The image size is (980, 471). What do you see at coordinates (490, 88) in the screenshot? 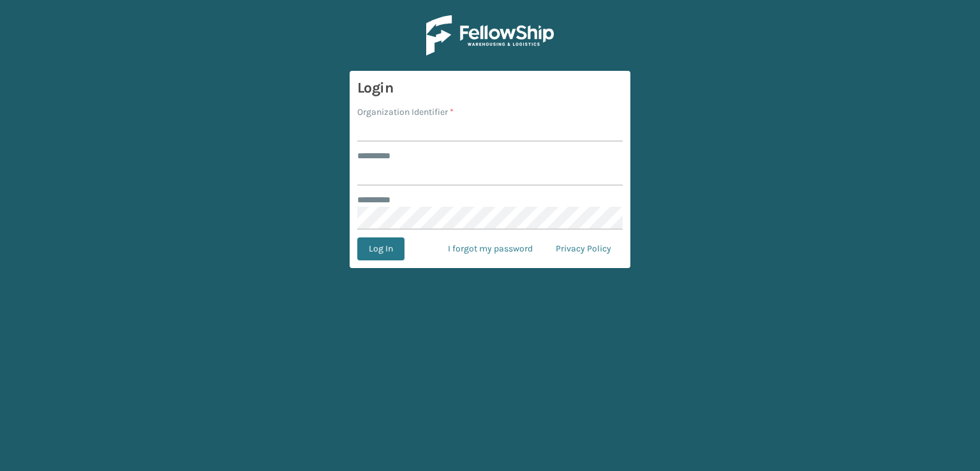
I see `h3: Login` at bounding box center [490, 88].